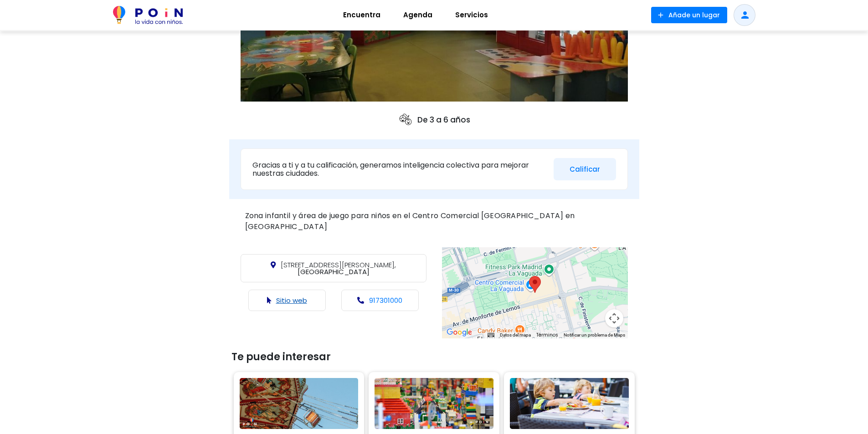 Image resolution: width=868 pixels, height=434 pixels. I want to click on img: POiN, so click(148, 15).